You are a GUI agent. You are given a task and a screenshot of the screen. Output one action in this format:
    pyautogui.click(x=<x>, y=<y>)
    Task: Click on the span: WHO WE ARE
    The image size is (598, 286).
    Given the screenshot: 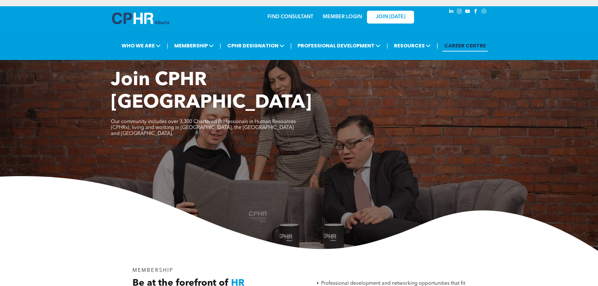 What is the action you would take?
    pyautogui.click(x=141, y=45)
    